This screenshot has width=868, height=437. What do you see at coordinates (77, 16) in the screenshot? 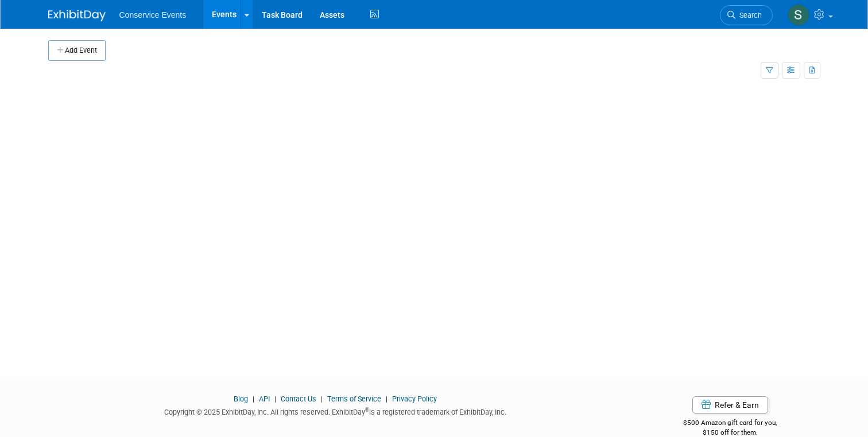
I see `img: ExhibitDay` at bounding box center [77, 16].